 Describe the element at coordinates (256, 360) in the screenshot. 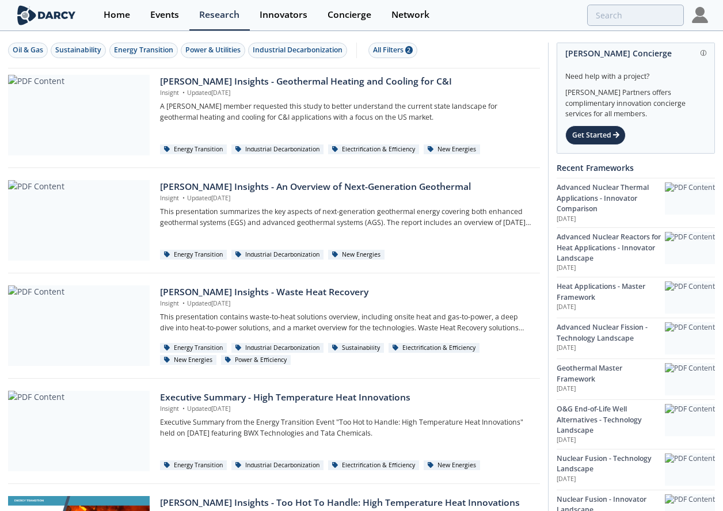

I see `div: Power & Efficiency` at that location.